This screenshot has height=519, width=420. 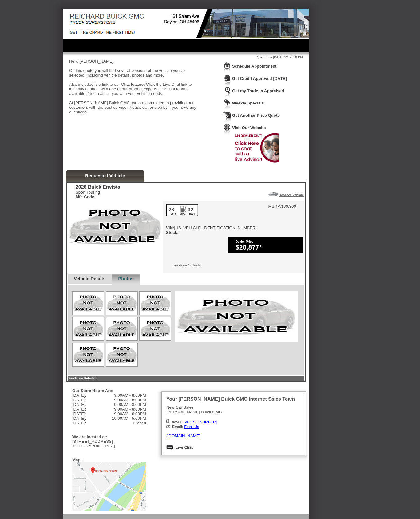 I want to click on span: Closed, so click(x=140, y=423).